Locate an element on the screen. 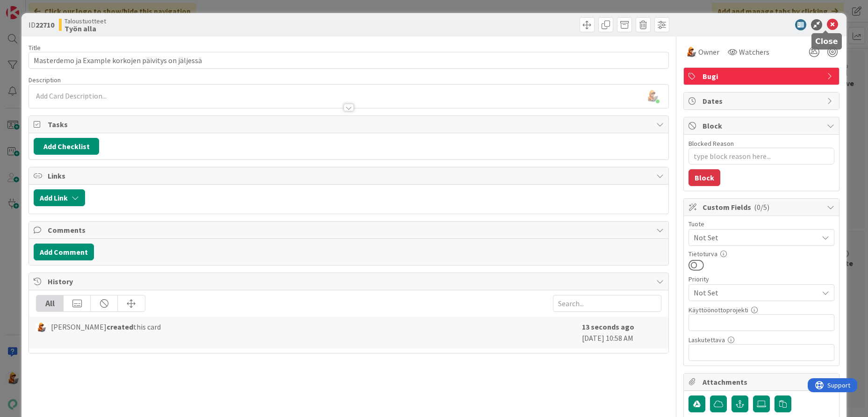 This screenshot has width=868, height=417. b: Työn alla is located at coordinates (85, 29).